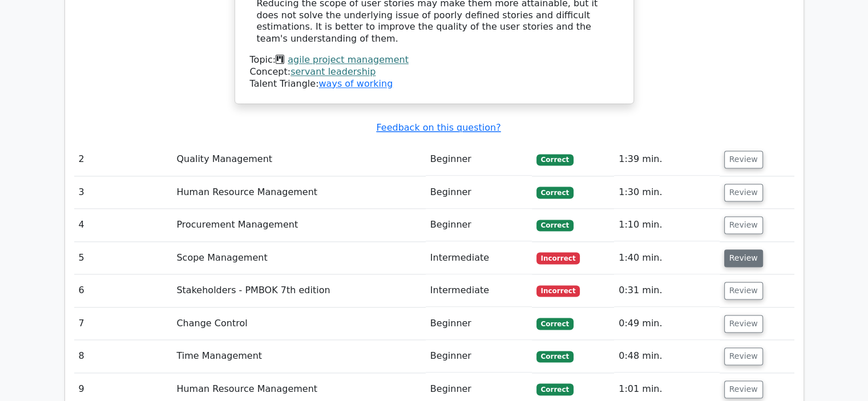 This screenshot has height=401, width=868. What do you see at coordinates (124, 290) in the screenshot?
I see `td: 6` at bounding box center [124, 290].